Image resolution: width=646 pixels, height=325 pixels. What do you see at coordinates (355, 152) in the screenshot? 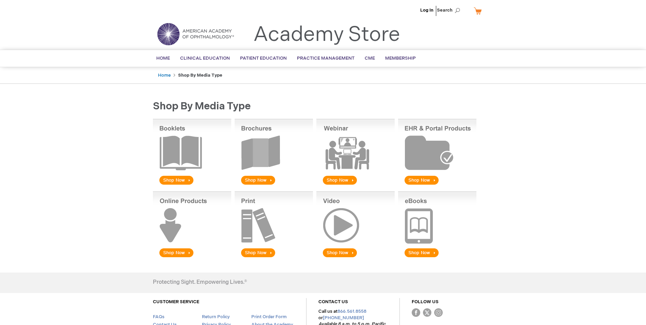
I see `img: Webinar` at bounding box center [355, 152].